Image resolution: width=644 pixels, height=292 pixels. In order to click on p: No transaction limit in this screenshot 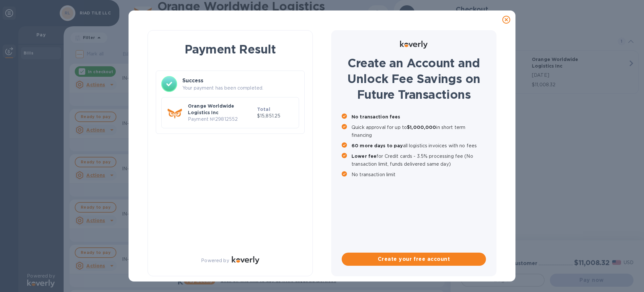, I will do `click(419, 175)`.